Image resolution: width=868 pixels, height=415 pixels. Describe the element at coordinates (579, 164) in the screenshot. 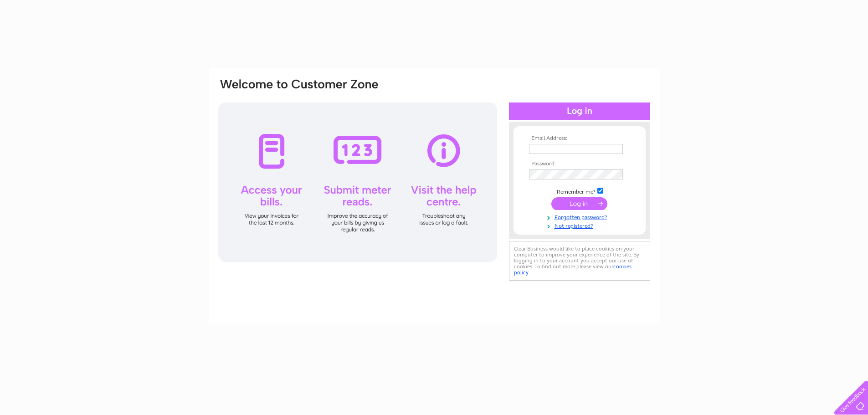

I see `th: Password:` at that location.